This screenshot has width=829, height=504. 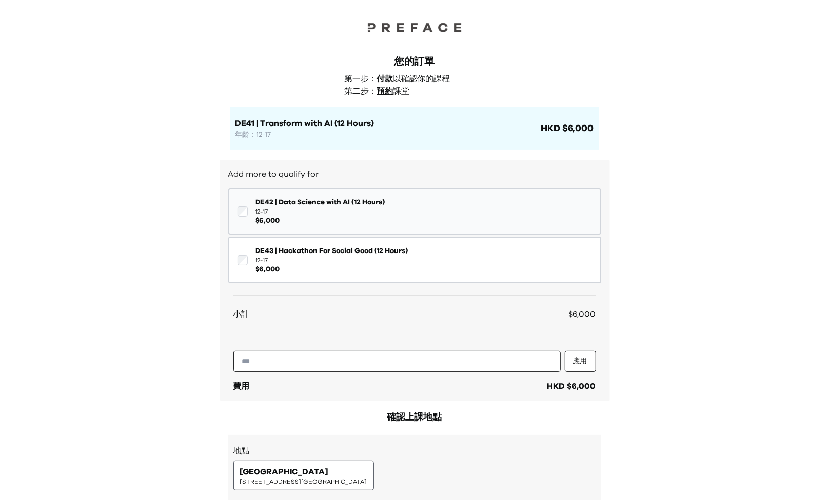 What do you see at coordinates (415, 28) in the screenshot?
I see `img: Preface Logo` at bounding box center [415, 28].